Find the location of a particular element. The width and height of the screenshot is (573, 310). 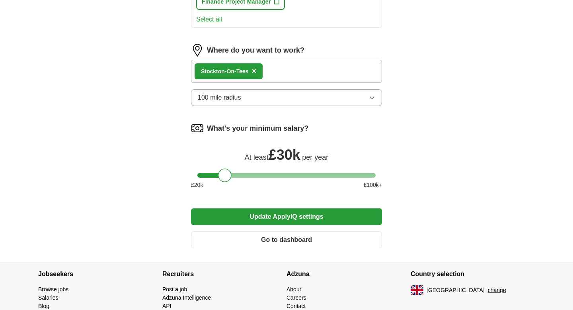

button: Go to dashboard is located at coordinates (287, 240).